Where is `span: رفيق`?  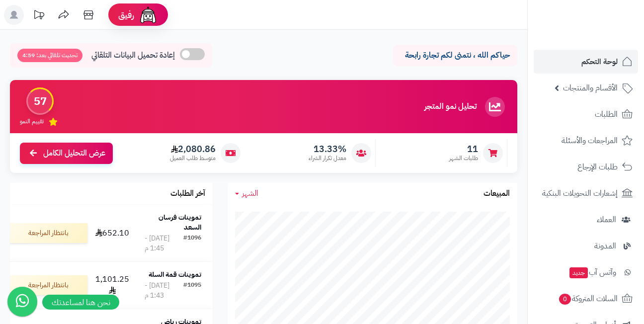
span: رفيق is located at coordinates (126, 15).